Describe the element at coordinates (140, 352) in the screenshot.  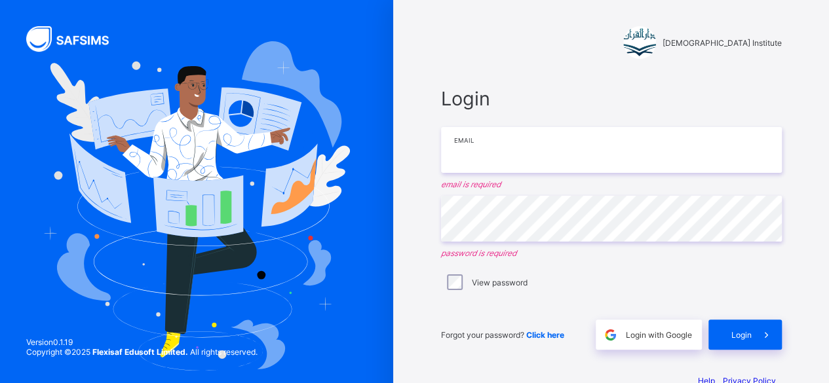
I see `strong: Flexisaf Edusoft Limited.` at that location.